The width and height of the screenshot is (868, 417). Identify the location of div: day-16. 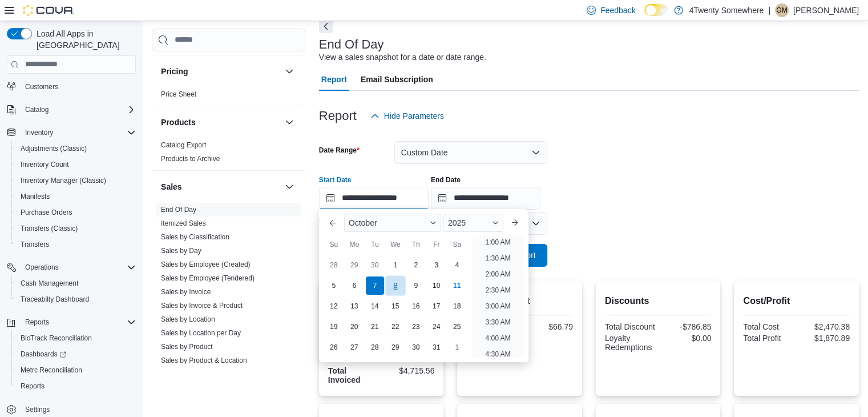
(417, 307).